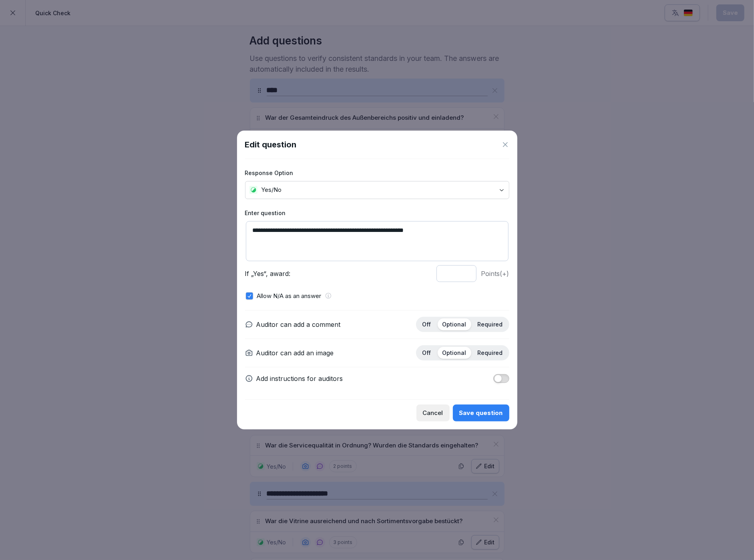 Image resolution: width=754 pixels, height=560 pixels. What do you see at coordinates (377, 173) in the screenshot?
I see `label: Response Option` at bounding box center [377, 173].